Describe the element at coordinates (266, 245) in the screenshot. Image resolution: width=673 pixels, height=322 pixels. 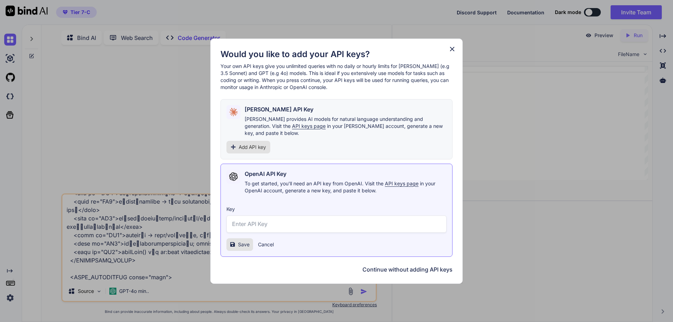
I see `button: Cancel` at that location.